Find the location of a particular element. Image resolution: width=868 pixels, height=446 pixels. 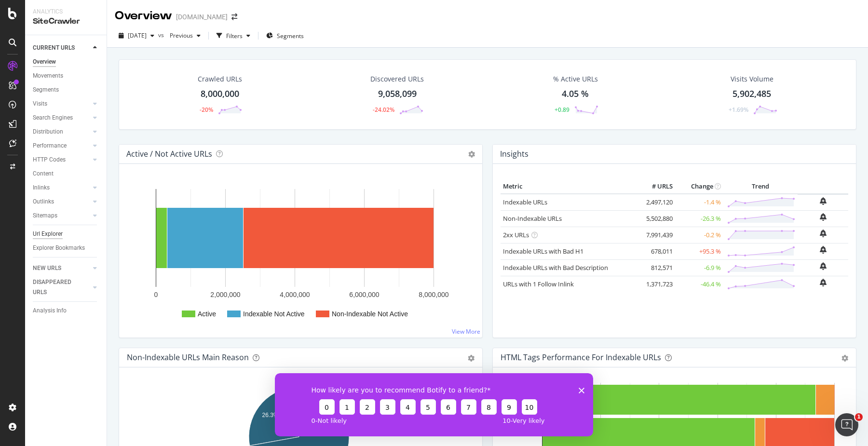

div: +0.89 is located at coordinates (562, 110).